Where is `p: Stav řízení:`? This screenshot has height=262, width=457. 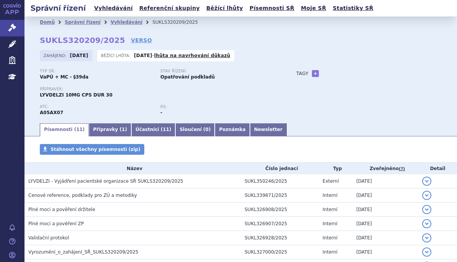 p: Stav řízení: is located at coordinates (216, 71).